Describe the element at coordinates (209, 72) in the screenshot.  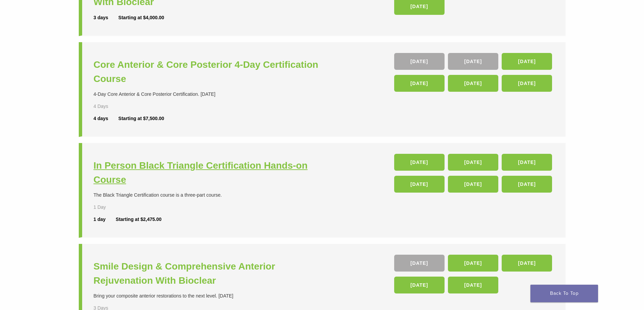
I see `h3: Core Anterior & Core Posterior 4-Day Certification Course` at that location.